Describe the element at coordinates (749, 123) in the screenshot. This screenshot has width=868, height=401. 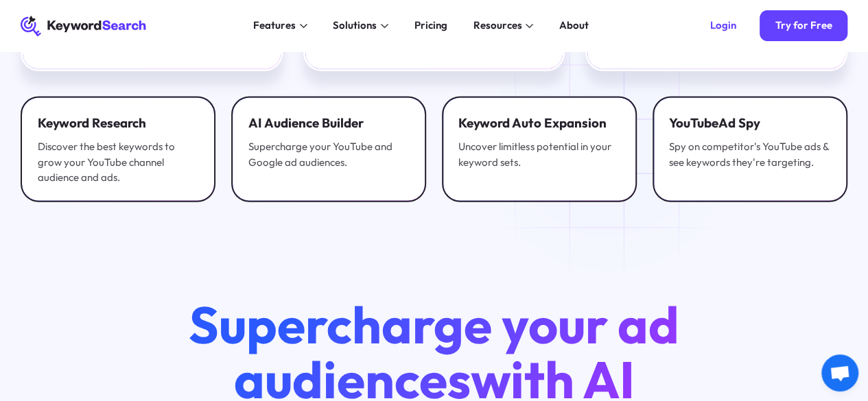
I see `div: YouTube` at that location.